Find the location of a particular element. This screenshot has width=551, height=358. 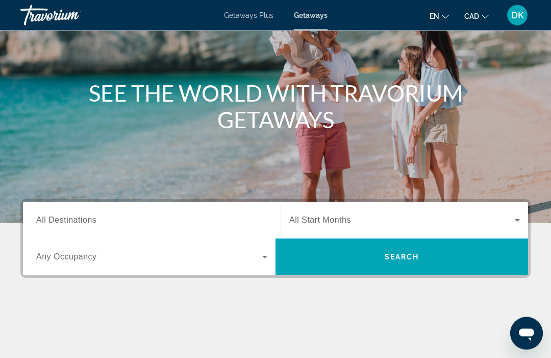

span: DK is located at coordinates (518, 15).